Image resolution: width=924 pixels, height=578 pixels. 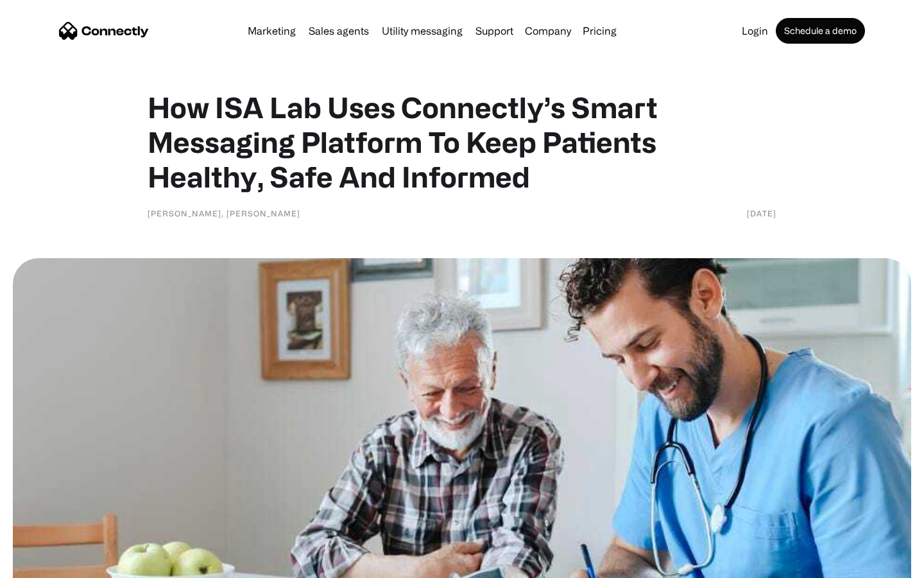 What do you see at coordinates (52, 564) in the screenshot?
I see `ul: Language list` at bounding box center [52, 564].